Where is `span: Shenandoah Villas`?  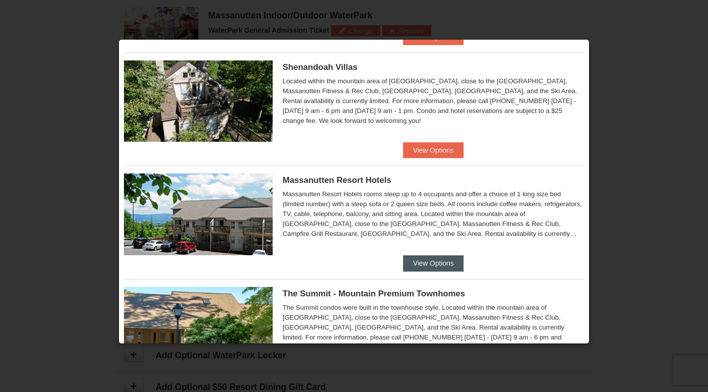
span: Shenandoah Villas is located at coordinates (320, 67).